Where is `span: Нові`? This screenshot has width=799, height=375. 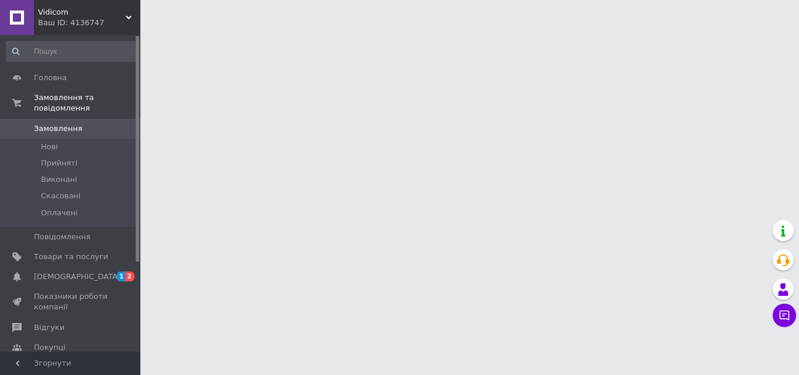
span: Нові is located at coordinates (49, 147).